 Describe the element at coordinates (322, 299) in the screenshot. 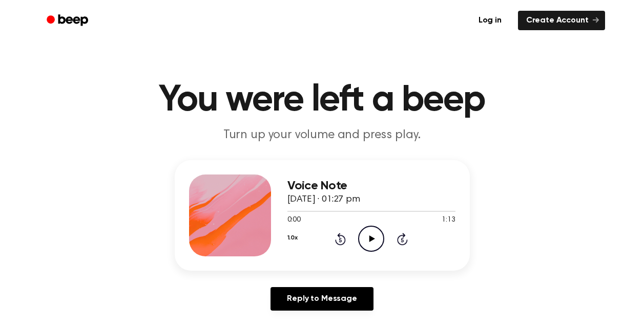

I see `a: Reply to Message` at that location.